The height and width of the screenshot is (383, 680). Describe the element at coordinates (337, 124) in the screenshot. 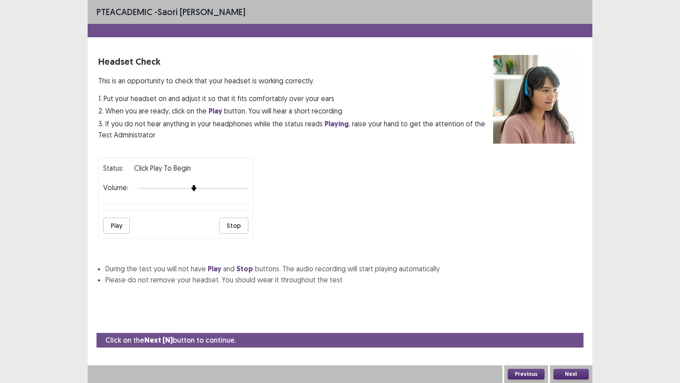

I see `strong: Playing` at that location.